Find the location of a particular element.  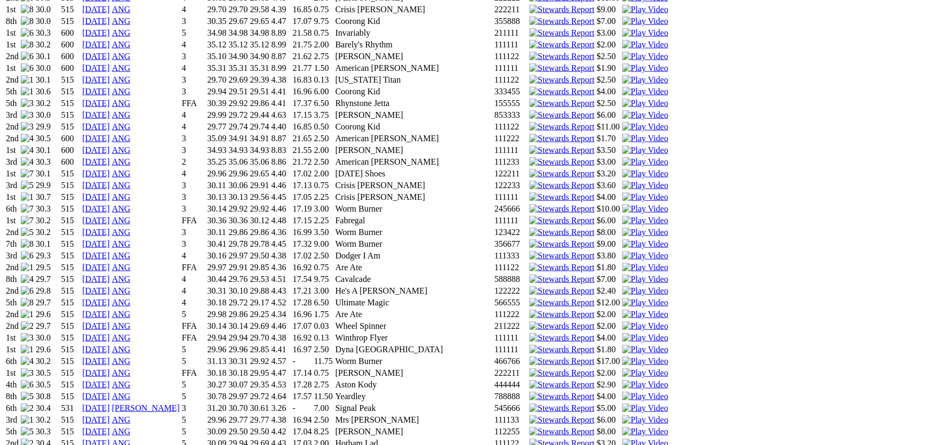

img: 7 is located at coordinates (27, 174).